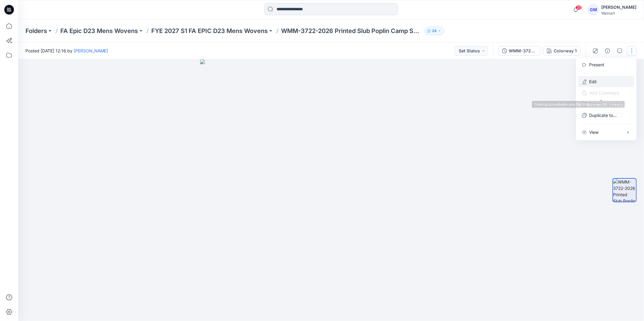 The image size is (644, 321). What do you see at coordinates (597, 64) in the screenshot?
I see `p: Present` at bounding box center [597, 64].